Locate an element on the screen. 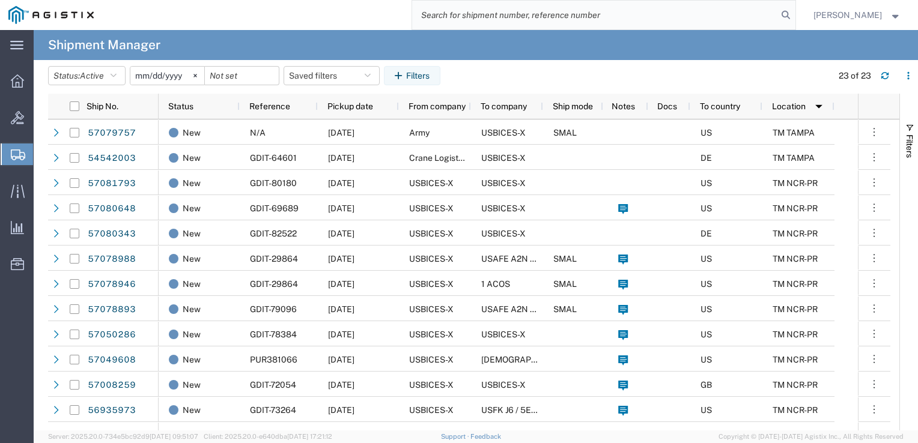 The width and height of the screenshot is (918, 443). span: Active is located at coordinates (92, 76).